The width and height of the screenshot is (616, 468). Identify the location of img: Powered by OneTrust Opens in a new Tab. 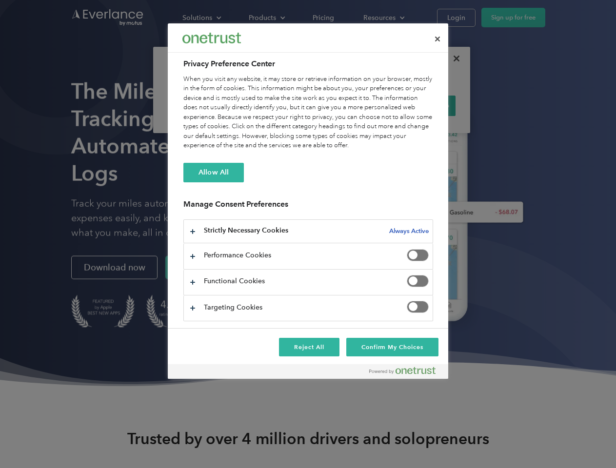
(402, 371).